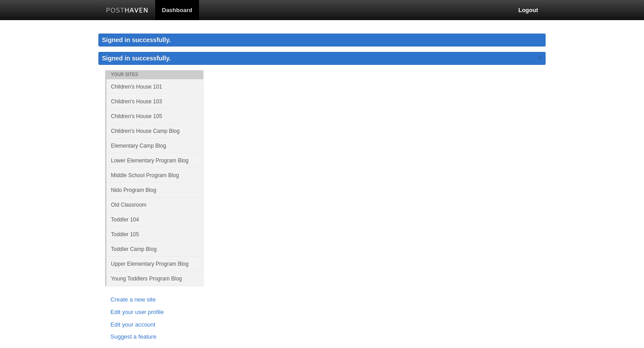 This screenshot has height=348, width=644. Describe the element at coordinates (127, 11) in the screenshot. I see `img: Posthaven-bar` at that location.